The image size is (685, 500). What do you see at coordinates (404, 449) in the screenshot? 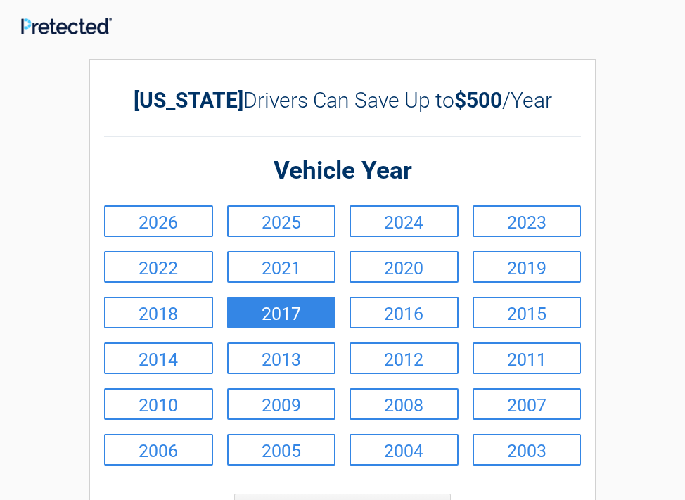
I see `a: 2004` at bounding box center [404, 449].